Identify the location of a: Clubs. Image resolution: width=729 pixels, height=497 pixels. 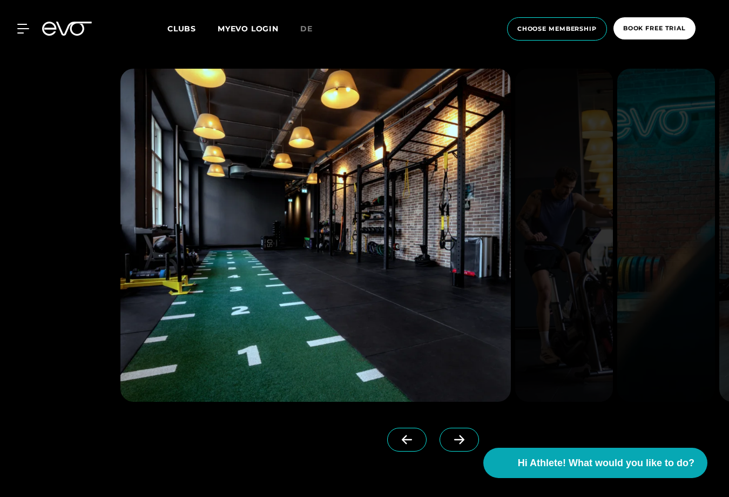
(192, 28).